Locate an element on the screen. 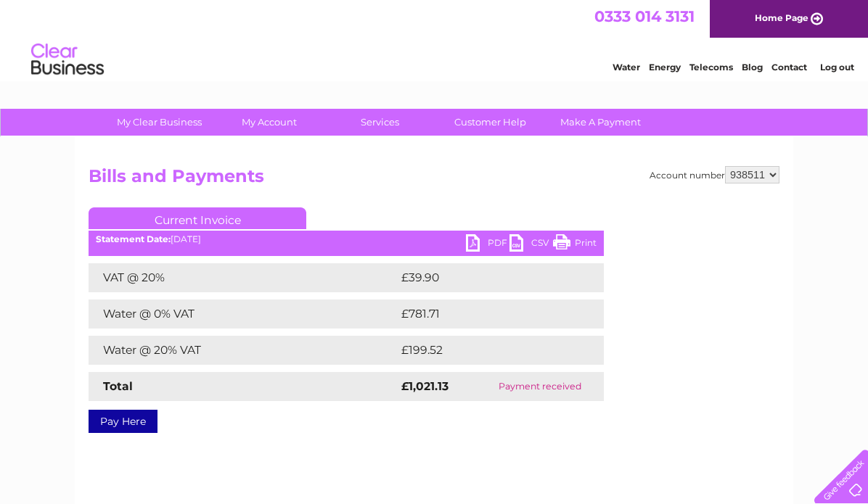 Image resolution: width=868 pixels, height=504 pixels. a: Water is located at coordinates (627, 67).